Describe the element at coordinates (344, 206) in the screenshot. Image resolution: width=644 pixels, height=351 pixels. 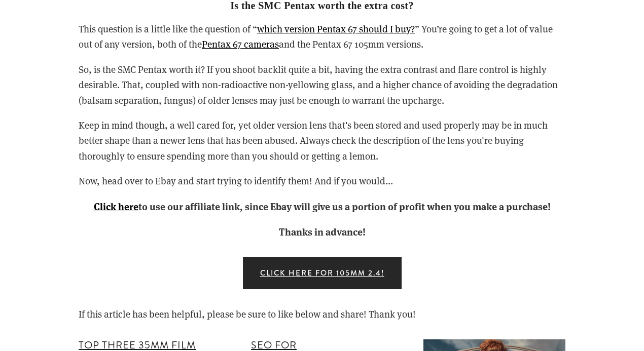
I see `strong: to use our affiliate link, since Ebay will give us a portion of profit when you make a purchase!` at that location.